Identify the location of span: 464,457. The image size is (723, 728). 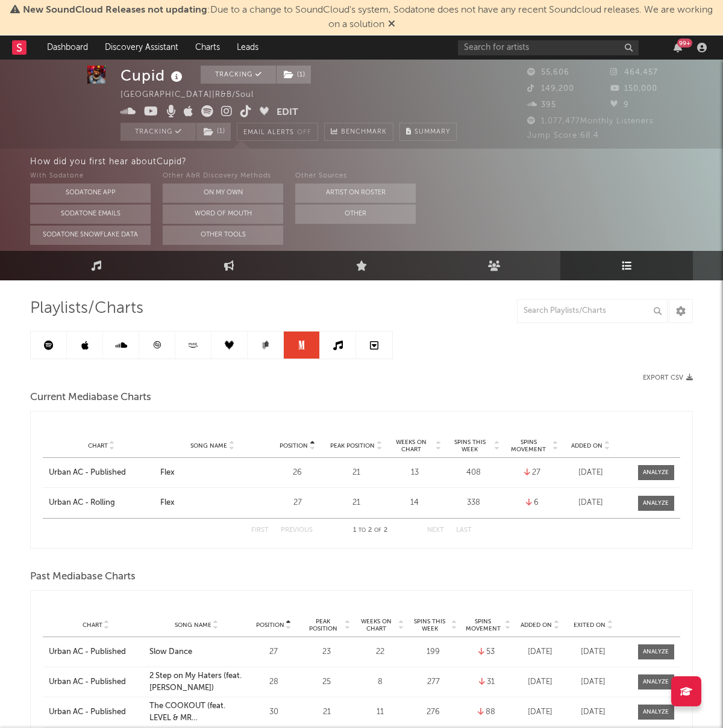
(634, 72).